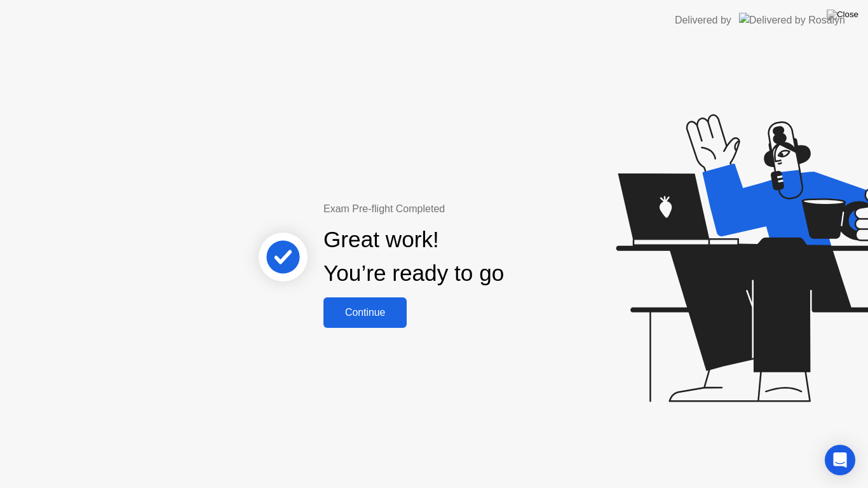 The image size is (868, 488). I want to click on div: Delivered by, so click(703, 20).